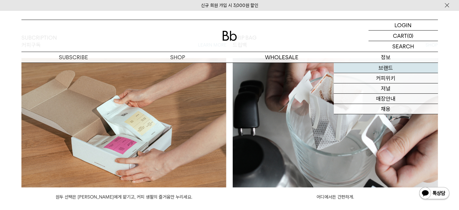 The height and width of the screenshot is (210, 459). I want to click on img: 커피 정기구매, so click(124, 122).